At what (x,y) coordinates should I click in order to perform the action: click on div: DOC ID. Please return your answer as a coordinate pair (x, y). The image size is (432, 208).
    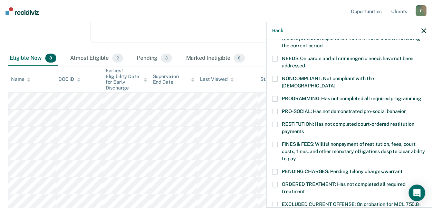
    Looking at the image, I should click on (69, 79).